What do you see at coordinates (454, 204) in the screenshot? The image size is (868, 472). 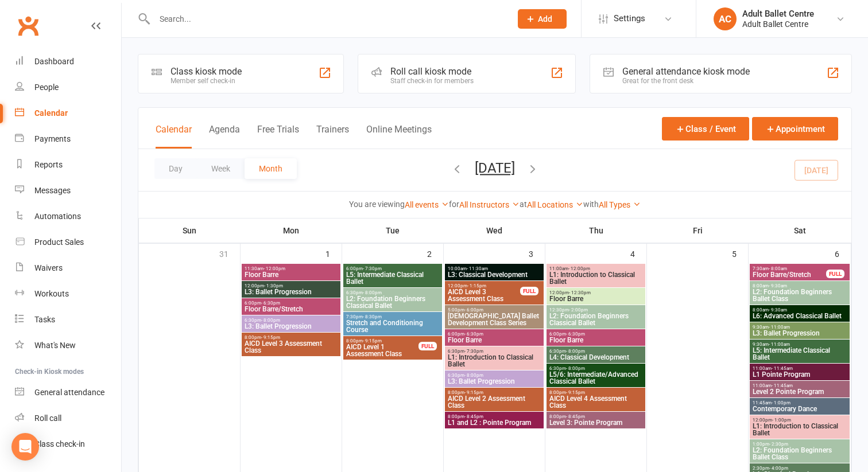 I see `strong: for` at bounding box center [454, 204].